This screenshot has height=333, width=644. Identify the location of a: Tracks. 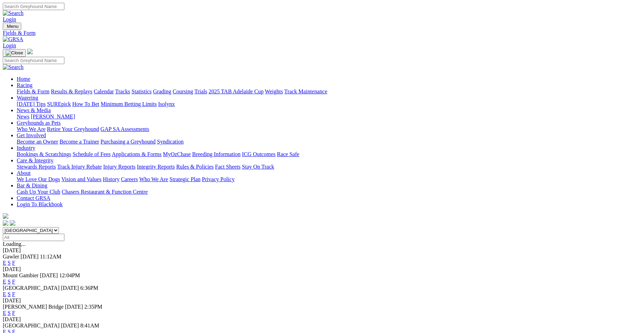
(123, 92).